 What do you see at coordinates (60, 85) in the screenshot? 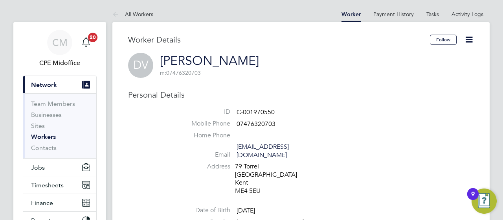
I see `button: Network` at bounding box center [60, 85].